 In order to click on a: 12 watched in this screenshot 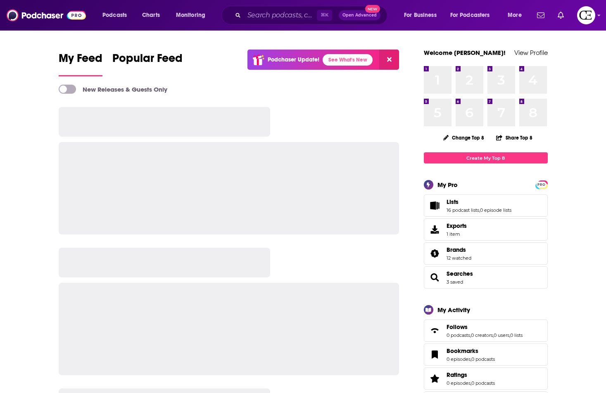, I will do `click(459, 258)`.